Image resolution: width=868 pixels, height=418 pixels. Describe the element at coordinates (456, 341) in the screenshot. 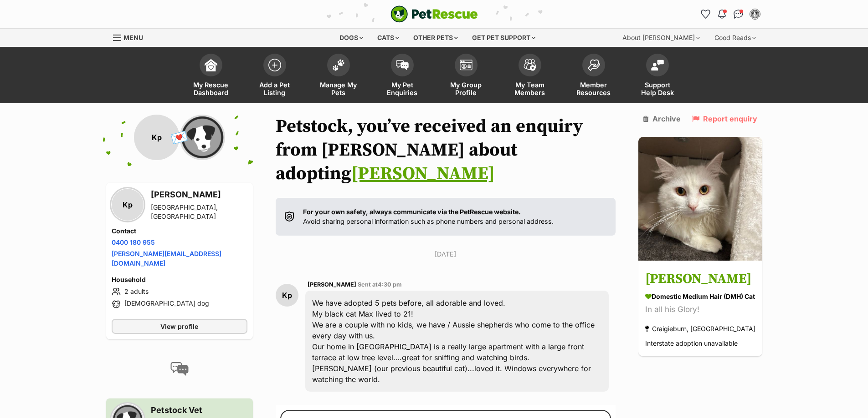

I see `div: We have adopted 5 pets before, all adorable and loved. My black cat Max lived to 21! We are a cou...` at that location.